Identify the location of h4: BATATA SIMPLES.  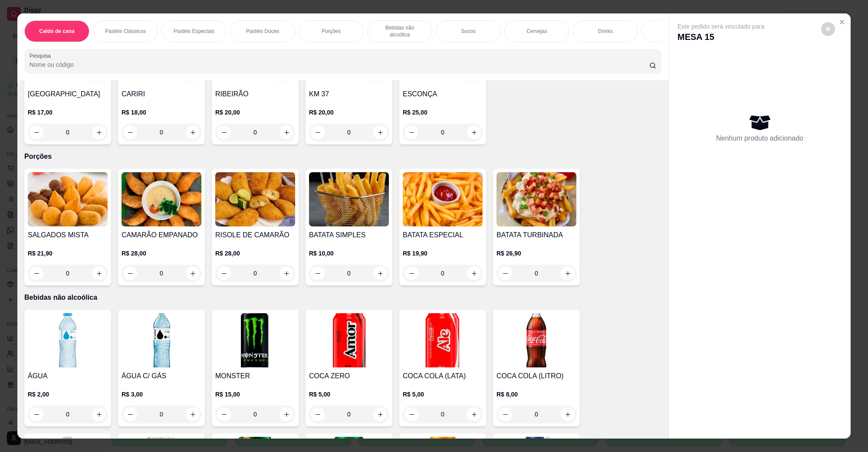
(348, 235).